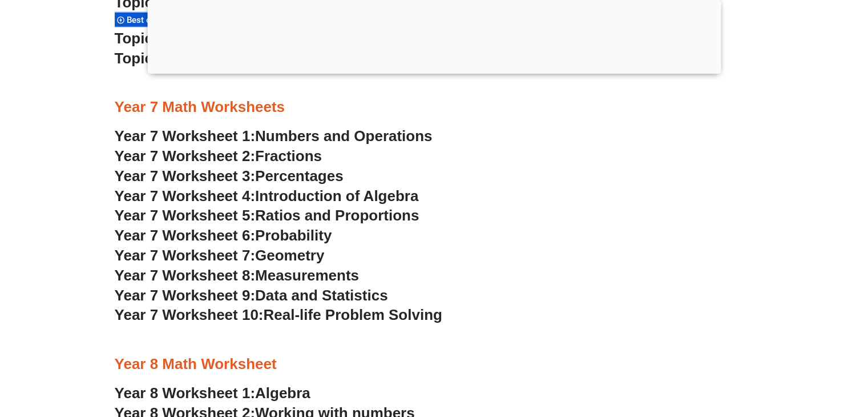  What do you see at coordinates (185, 215) in the screenshot?
I see `span: Year 7 Worksheet 5:` at bounding box center [185, 215].